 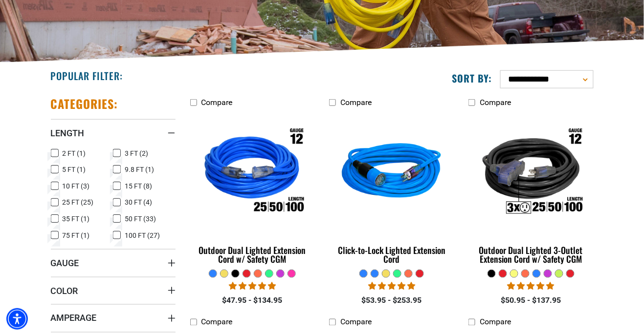 I want to click on summary: Gauge, so click(x=113, y=263).